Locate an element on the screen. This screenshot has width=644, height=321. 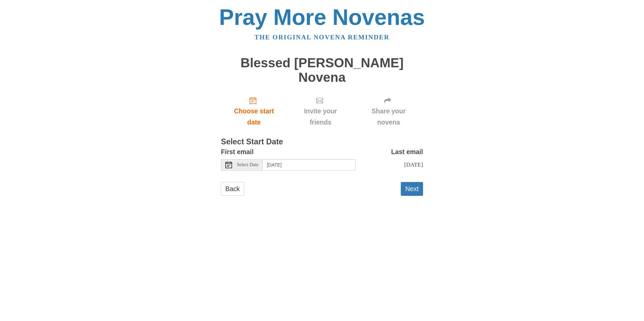
a: The original novena reminder is located at coordinates (322, 37).